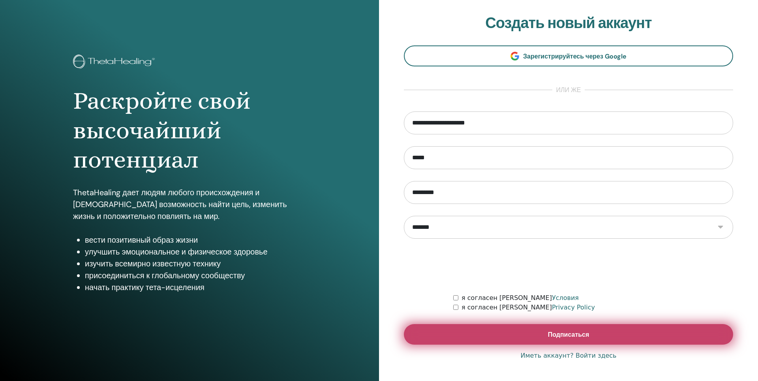 The image size is (758, 381). Describe the element at coordinates (569, 334) in the screenshot. I see `span: Подписаться` at that location.